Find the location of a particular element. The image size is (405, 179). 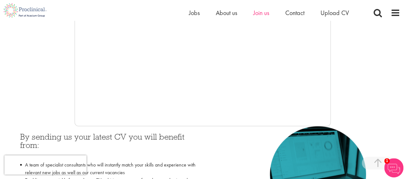

a: Contact is located at coordinates (295, 13).